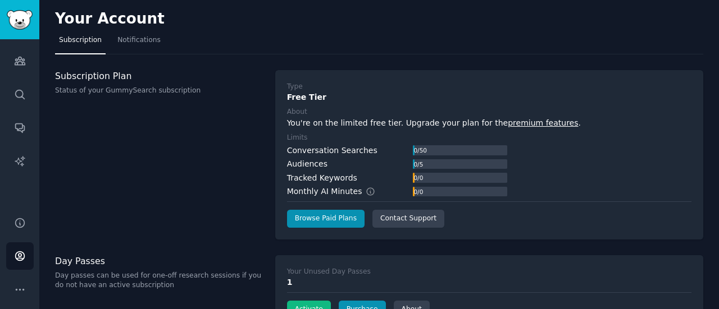  Describe the element at coordinates (408, 219) in the screenshot. I see `a: Contact Support` at that location.